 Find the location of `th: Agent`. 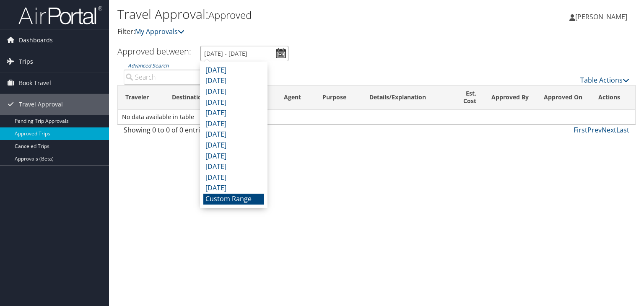

th: Agent is located at coordinates (295, 97).